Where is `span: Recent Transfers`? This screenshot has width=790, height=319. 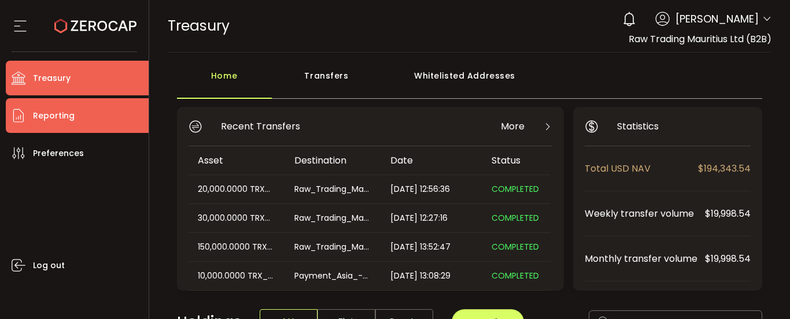
span: Recent Transfers is located at coordinates (260, 126).